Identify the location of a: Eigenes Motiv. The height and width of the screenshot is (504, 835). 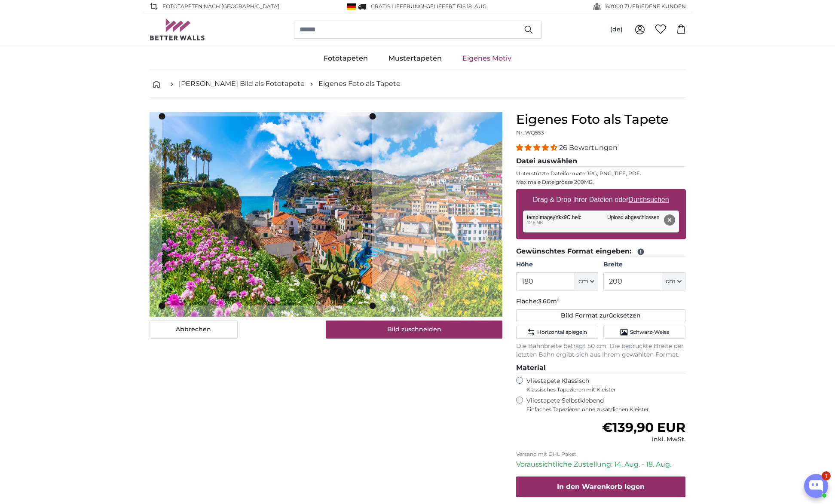
(487, 59).